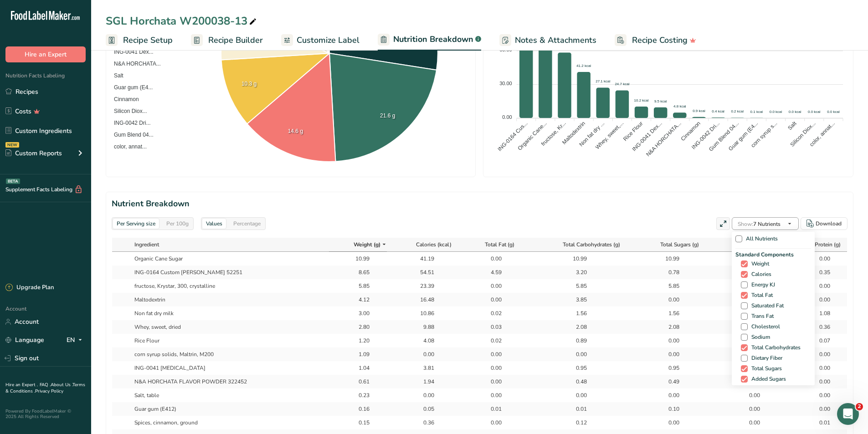  I want to click on tspan: fructose, Kr..., so click(554, 134).